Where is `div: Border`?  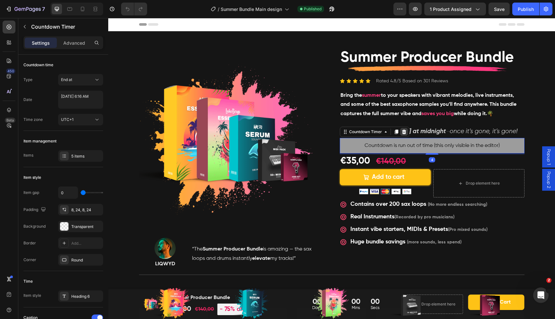
div: Border is located at coordinates (30, 243).